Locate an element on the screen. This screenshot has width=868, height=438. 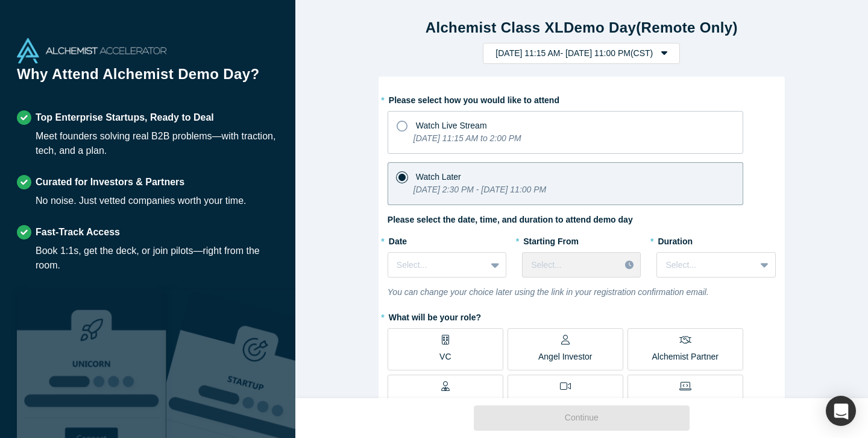
span: Watch Later is located at coordinates (438, 177).